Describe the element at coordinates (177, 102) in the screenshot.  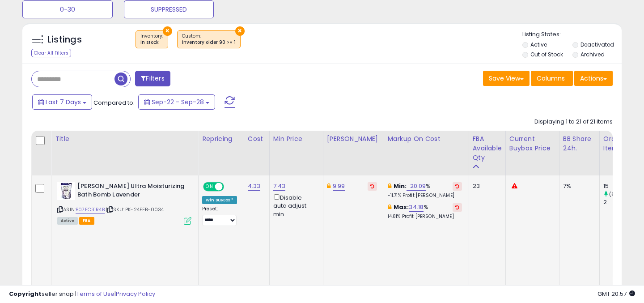
I see `button: Sep-22 - Sep-28` at that location.